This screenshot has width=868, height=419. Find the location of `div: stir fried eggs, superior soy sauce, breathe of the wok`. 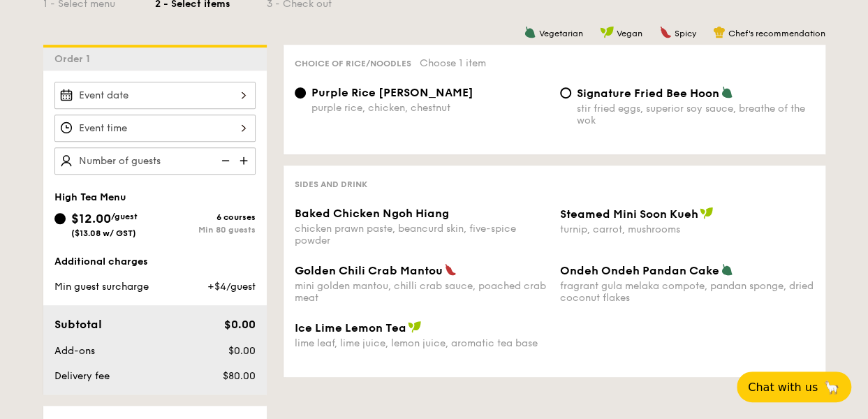

div: stir fried eggs, superior soy sauce, breathe of the wok is located at coordinates (696, 115).